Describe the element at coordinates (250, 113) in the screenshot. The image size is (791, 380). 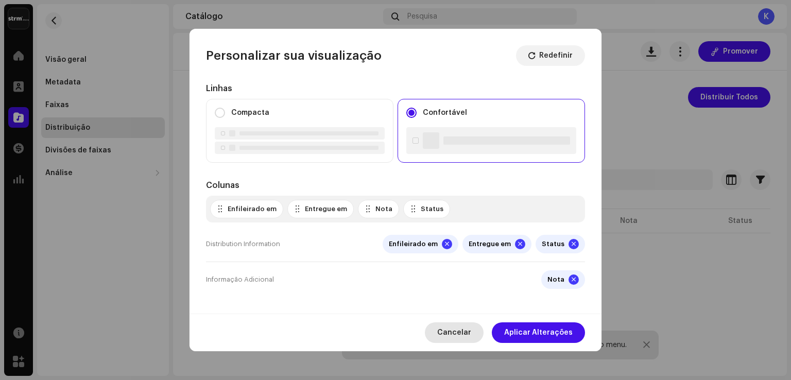
I see `label: Compacta` at that location.